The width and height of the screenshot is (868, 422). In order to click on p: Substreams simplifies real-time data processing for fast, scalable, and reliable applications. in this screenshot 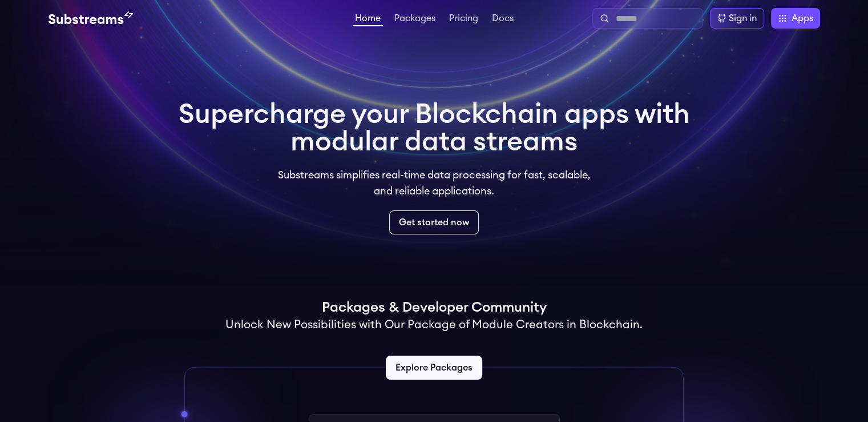, I will do `click(434, 183)`.